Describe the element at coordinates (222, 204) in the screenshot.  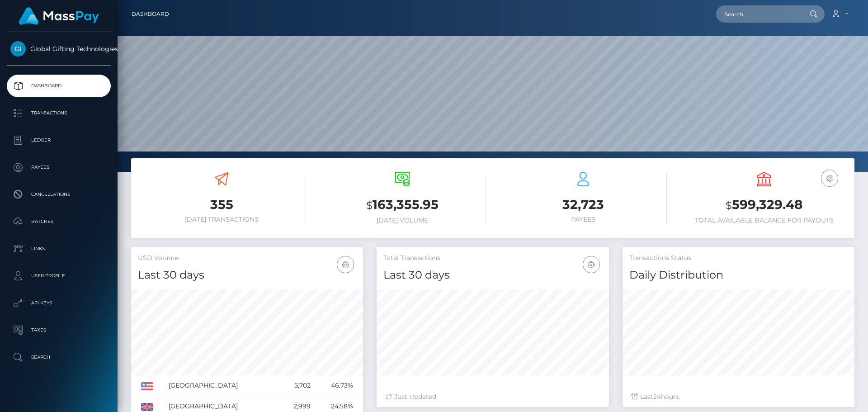
I see `h3: 355` at that location.